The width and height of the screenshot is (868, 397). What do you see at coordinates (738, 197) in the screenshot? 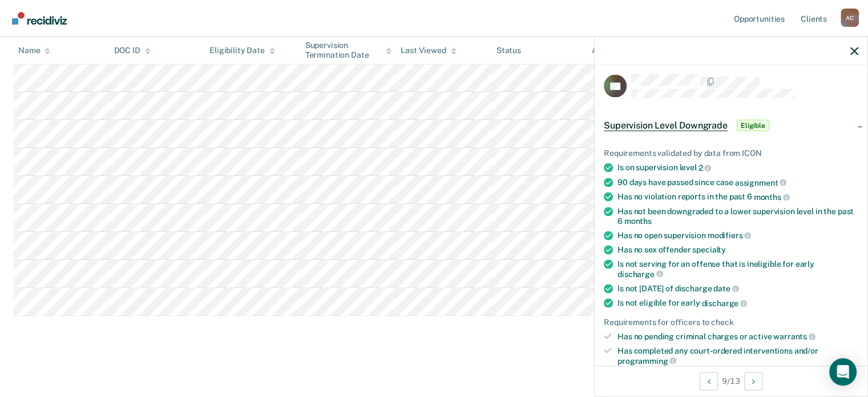
I see `div: Has no violation reports in the past 6` at bounding box center [738, 197].